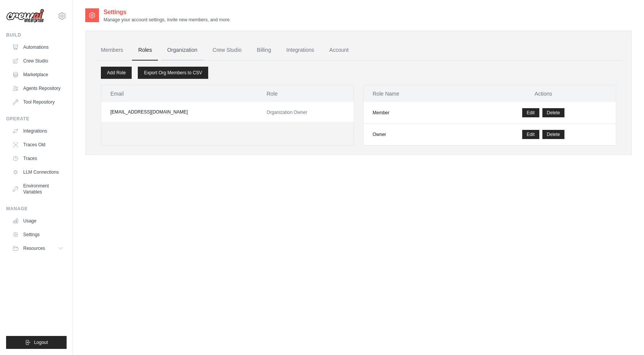 The width and height of the screenshot is (644, 355). I want to click on h2: Settings, so click(167, 12).